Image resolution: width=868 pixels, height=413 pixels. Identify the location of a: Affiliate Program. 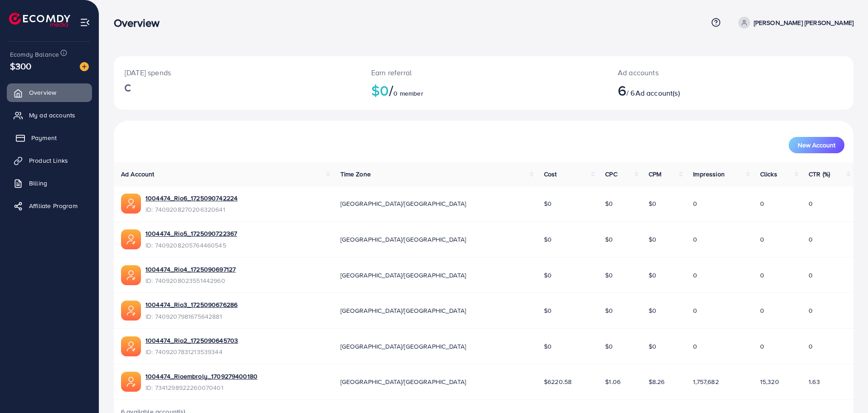
(49, 206).